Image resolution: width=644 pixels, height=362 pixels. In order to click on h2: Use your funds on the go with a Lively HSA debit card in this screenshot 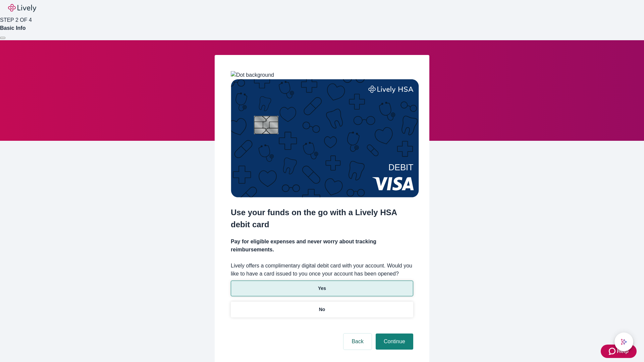, I will do `click(322, 219)`.